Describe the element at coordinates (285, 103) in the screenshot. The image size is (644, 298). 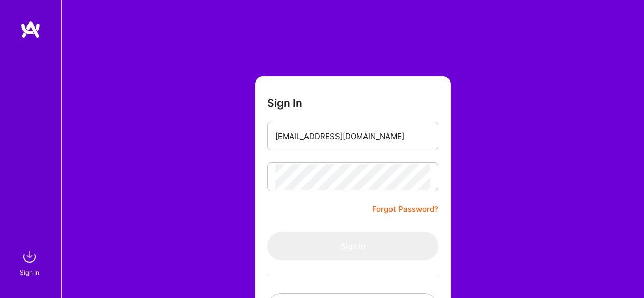
I see `h3: Sign In` at that location.